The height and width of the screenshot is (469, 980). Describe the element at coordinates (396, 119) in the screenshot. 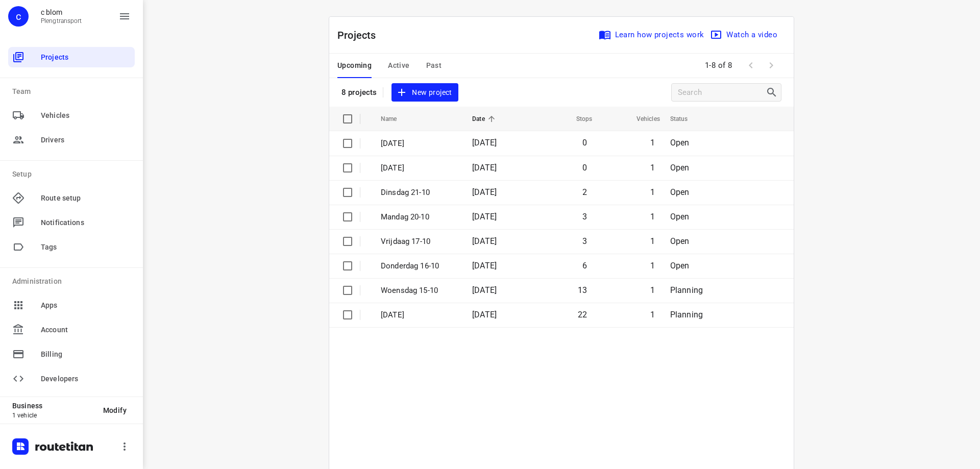

I see `span: Name` at that location.